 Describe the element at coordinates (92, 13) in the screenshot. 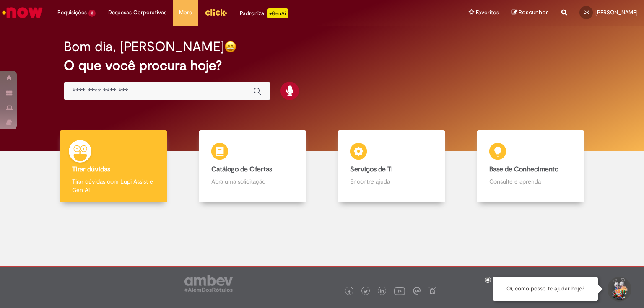

I see `span: 3` at that location.